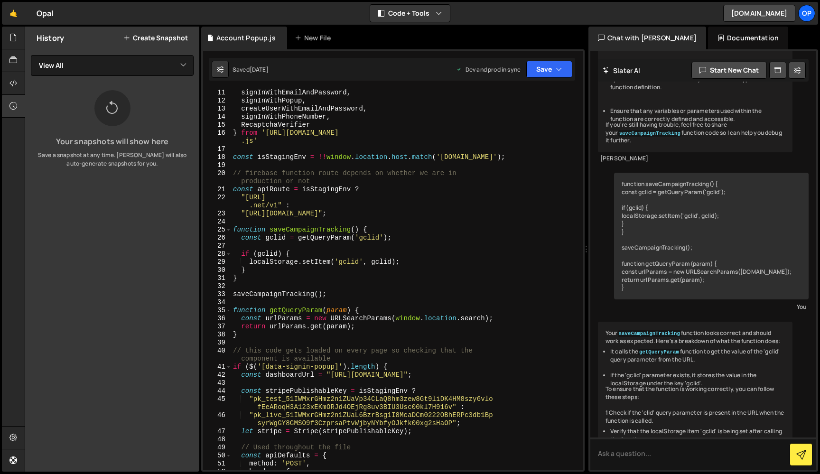 The width and height of the screenshot is (820, 474). Describe the element at coordinates (217, 343) in the screenshot. I see `div: 39` at that location.